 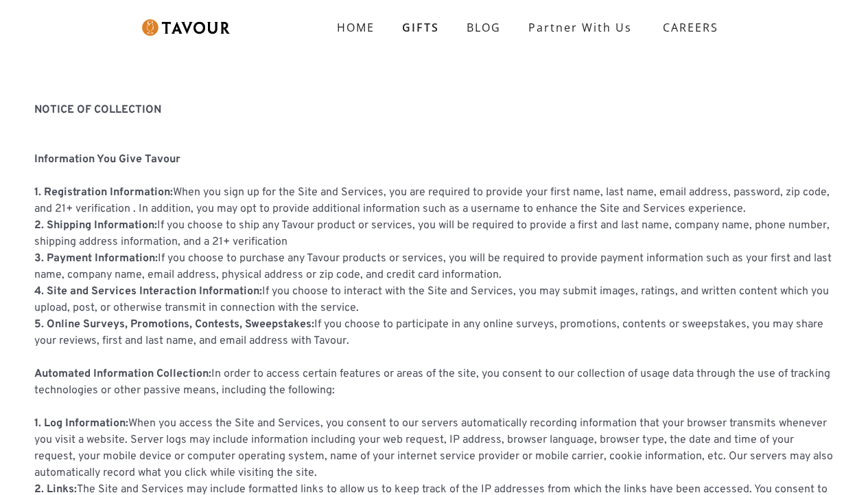 What do you see at coordinates (691, 28) in the screenshot?
I see `strong: CAREERS` at bounding box center [691, 28].